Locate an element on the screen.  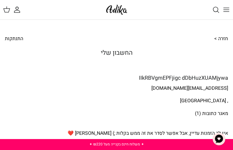
a: ✦ משלוח חינם בקנייה מעל ₪220 ✦ is located at coordinates (117, 144).